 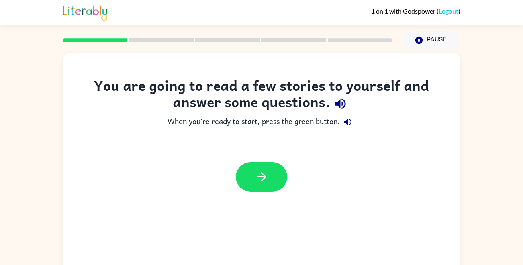 I want to click on span: 1 on 1 with Godspower, so click(x=404, y=11).